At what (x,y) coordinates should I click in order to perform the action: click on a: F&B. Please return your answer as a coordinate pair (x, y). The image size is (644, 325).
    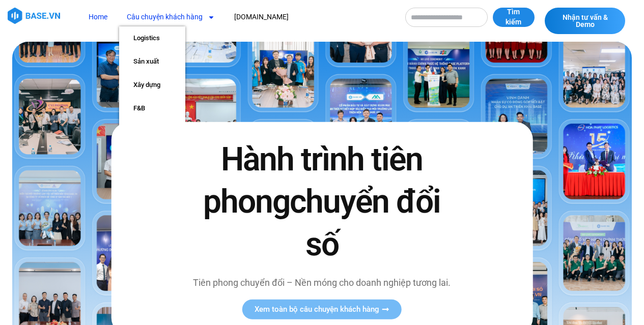
    Looking at the image, I should click on (152, 109).